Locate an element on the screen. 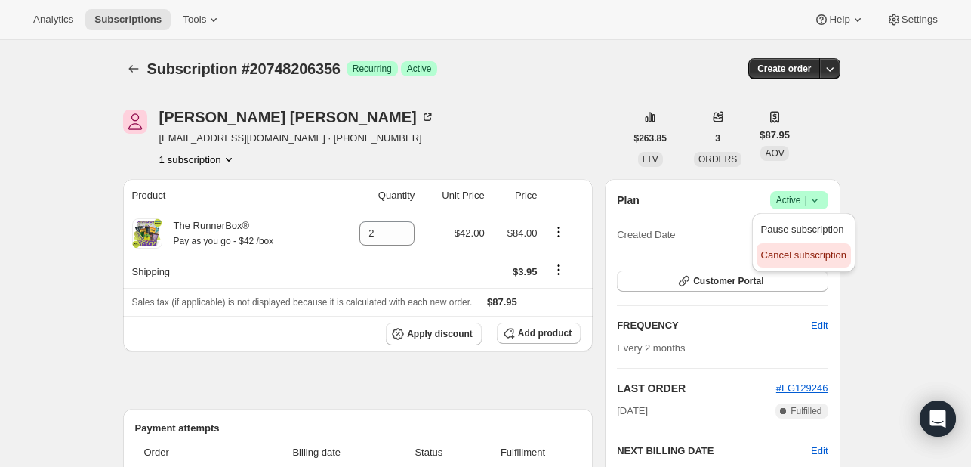 This screenshot has height=467, width=971. span: $84.00 is located at coordinates (522, 233).